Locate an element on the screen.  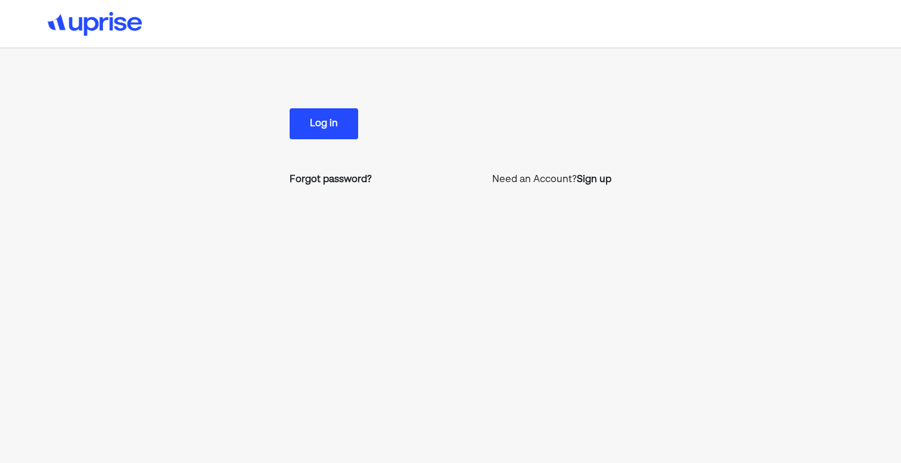
button: Log in is located at coordinates (323, 124).